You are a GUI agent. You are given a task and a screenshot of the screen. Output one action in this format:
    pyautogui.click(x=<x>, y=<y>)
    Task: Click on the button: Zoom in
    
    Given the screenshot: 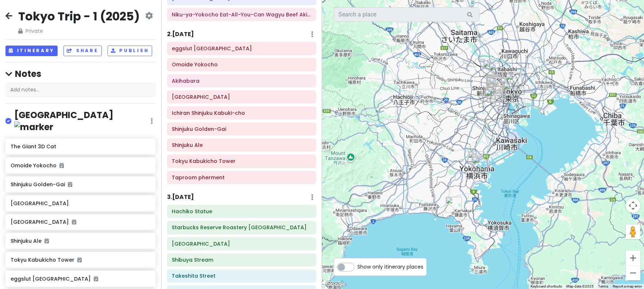 What is the action you would take?
    pyautogui.click(x=633, y=258)
    